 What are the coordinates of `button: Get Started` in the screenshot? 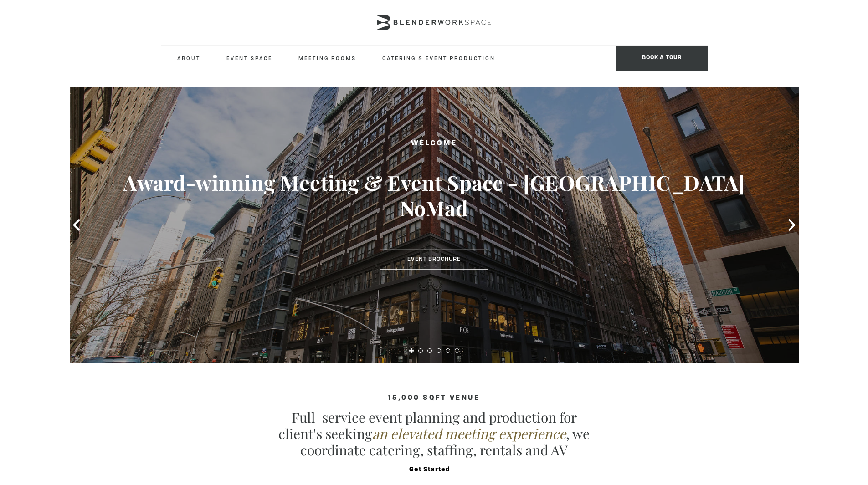 It's located at (434, 470).